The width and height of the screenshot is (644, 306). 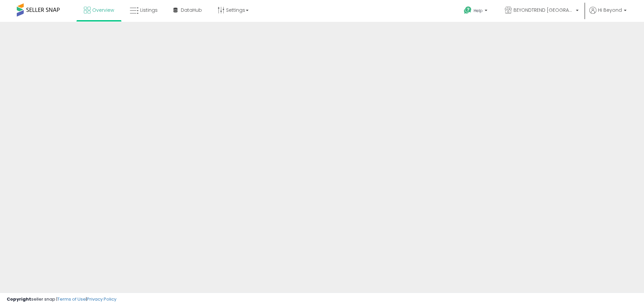 What do you see at coordinates (103, 10) in the screenshot?
I see `span: Overview` at bounding box center [103, 10].